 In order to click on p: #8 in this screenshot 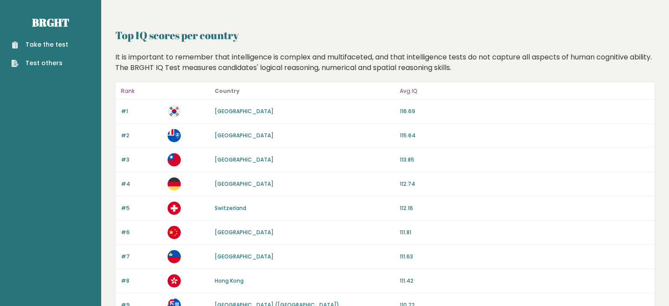, I will do `click(142, 281)`.